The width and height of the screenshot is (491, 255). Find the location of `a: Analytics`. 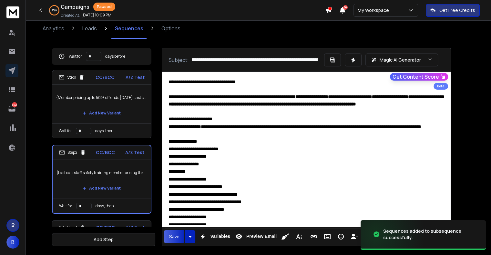

a: Analytics is located at coordinates (53, 28).